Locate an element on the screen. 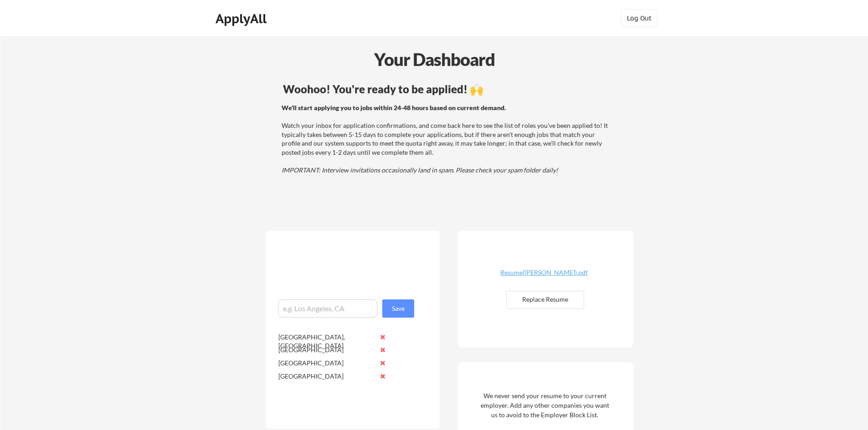 The width and height of the screenshot is (868, 430). div: We never send your resume to your current employer. Add any other companies you want us to avoid ... is located at coordinates (544, 406).